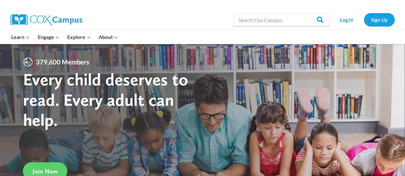  I want to click on input: Search Cox Campus, so click(281, 20).